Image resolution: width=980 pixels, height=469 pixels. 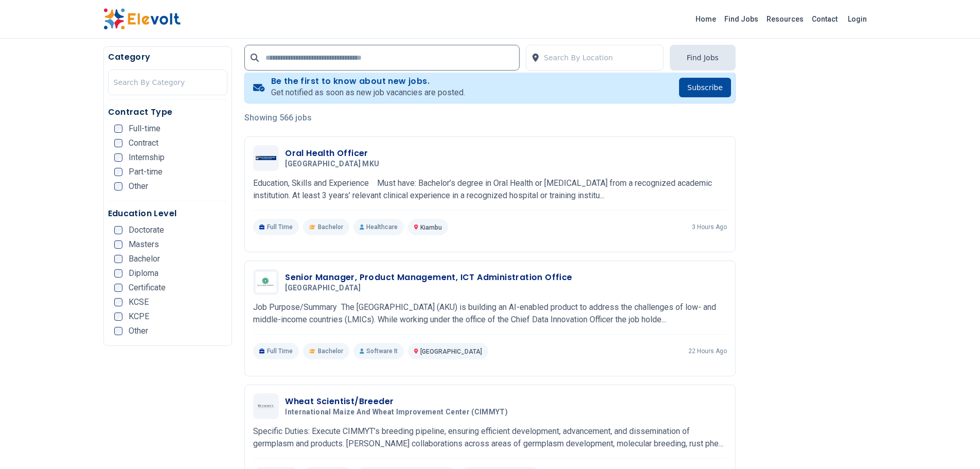 What do you see at coordinates (429, 278) in the screenshot?
I see `h3: Senior Manager, Product Management, ICT Administration Office` at bounding box center [429, 278].